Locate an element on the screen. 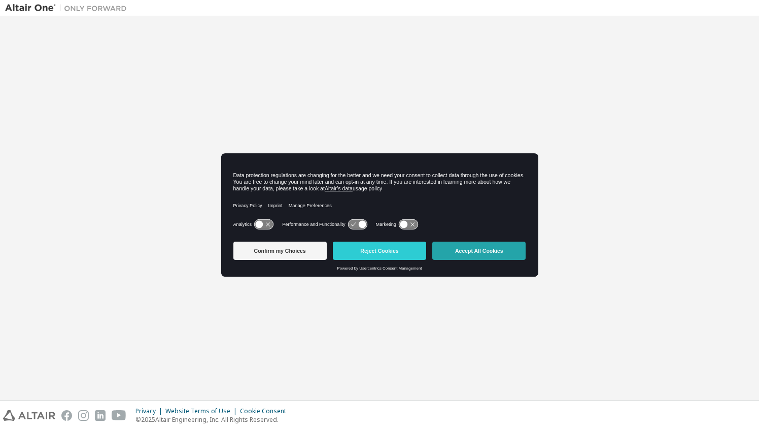 The image size is (759, 430). div: Privacy is located at coordinates (150, 411).